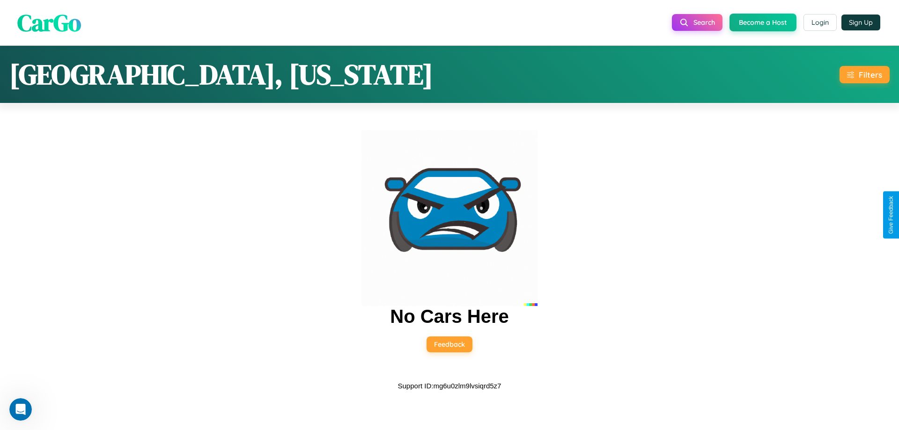  I want to click on button: Login, so click(819, 22).